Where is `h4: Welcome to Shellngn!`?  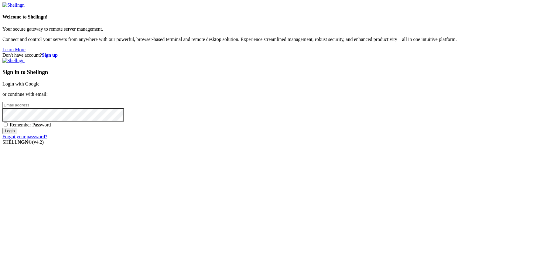
h4: Welcome to Shellngn! is located at coordinates (280, 17).